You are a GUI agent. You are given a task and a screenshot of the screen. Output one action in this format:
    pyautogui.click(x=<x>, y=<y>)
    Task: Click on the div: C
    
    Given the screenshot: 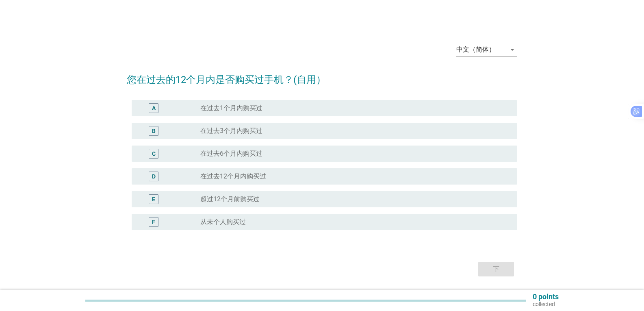 What is the action you would take?
    pyautogui.click(x=154, y=154)
    